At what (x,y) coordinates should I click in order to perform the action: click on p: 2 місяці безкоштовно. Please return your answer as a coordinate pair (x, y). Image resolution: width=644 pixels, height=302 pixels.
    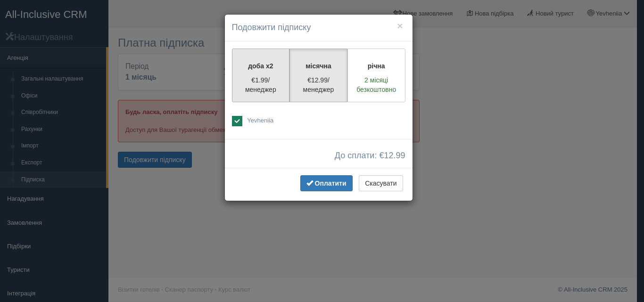
    Looking at the image, I should click on (377, 85).